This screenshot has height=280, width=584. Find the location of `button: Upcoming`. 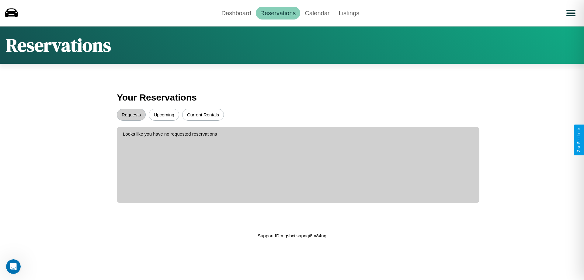

button: Upcoming is located at coordinates (164, 114).